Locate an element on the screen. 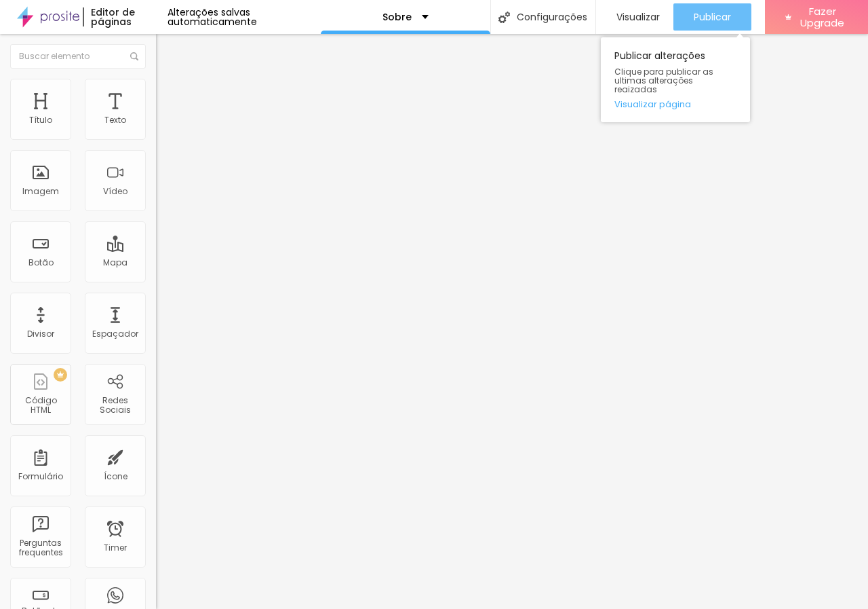 Image resolution: width=868 pixels, height=609 pixels. div: Alterações salvas automaticamente is located at coordinates (244, 17).